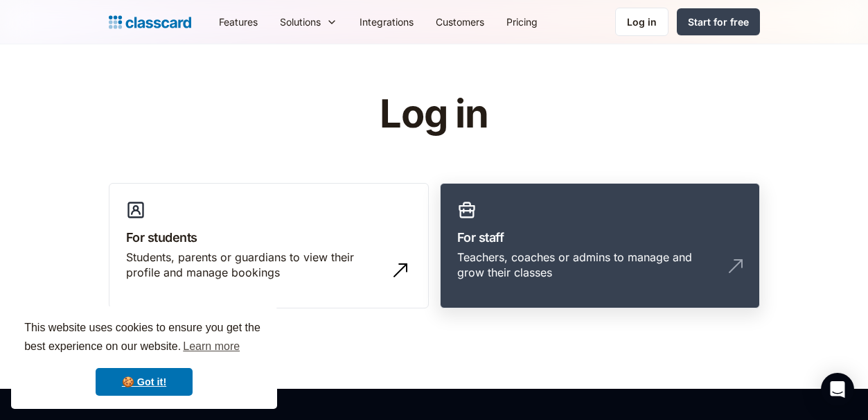 Image resolution: width=868 pixels, height=420 pixels. Describe the element at coordinates (460, 21) in the screenshot. I see `a: Customers` at that location.